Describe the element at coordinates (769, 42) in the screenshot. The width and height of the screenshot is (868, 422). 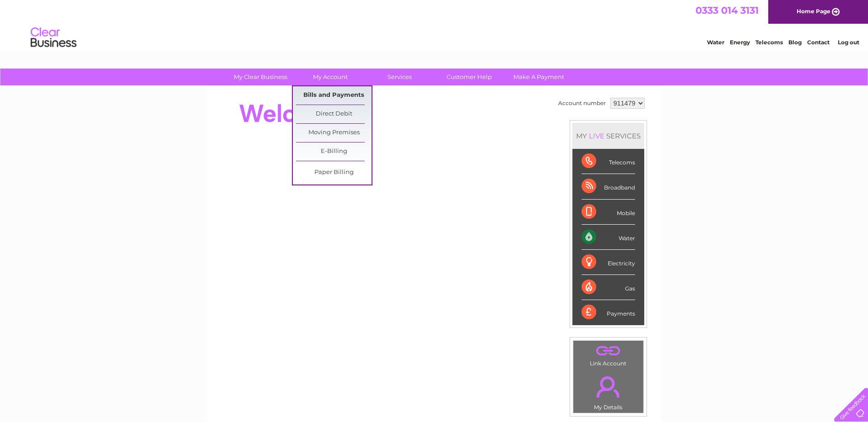
I see `a: Telecoms` at that location.